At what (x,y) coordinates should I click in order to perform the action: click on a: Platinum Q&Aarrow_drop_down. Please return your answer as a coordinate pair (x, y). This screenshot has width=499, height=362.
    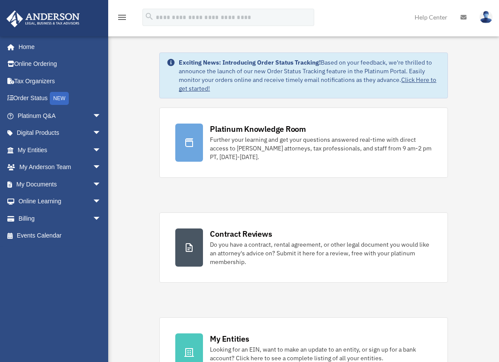
    Looking at the image, I should click on (60, 116).